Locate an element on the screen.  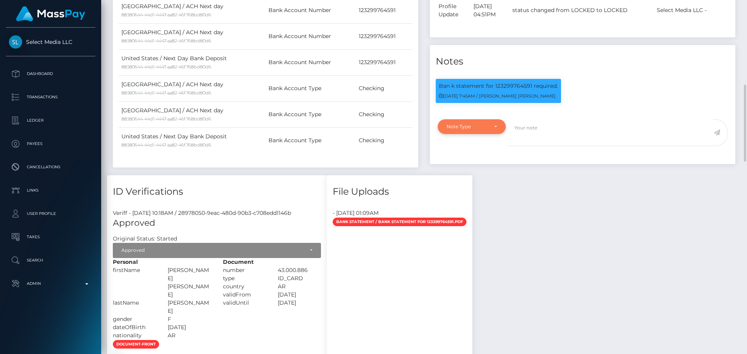
div: ID_CARD is located at coordinates (299, 279).